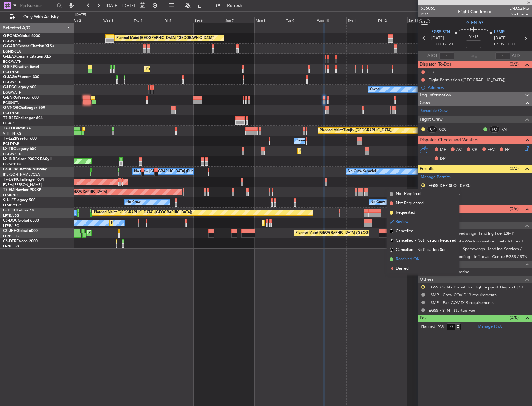 This screenshot has width=532, height=406. I want to click on div: Planned Maint Dusseldorf, so click(320, 151).